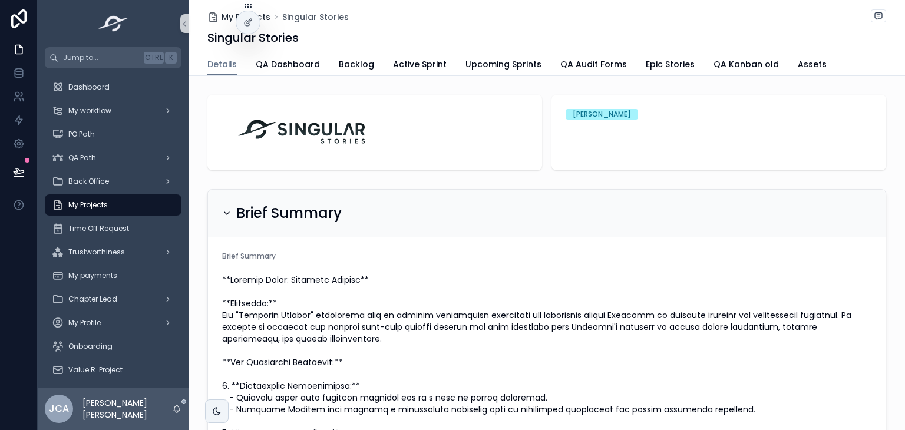 This screenshot has height=430, width=905. Describe the element at coordinates (288, 65) in the screenshot. I see `a: QA Dashboard` at that location.